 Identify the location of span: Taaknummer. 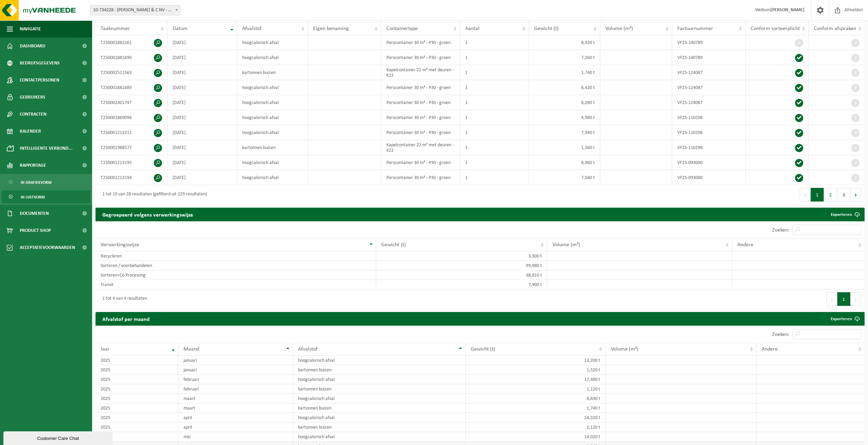
(115, 29).